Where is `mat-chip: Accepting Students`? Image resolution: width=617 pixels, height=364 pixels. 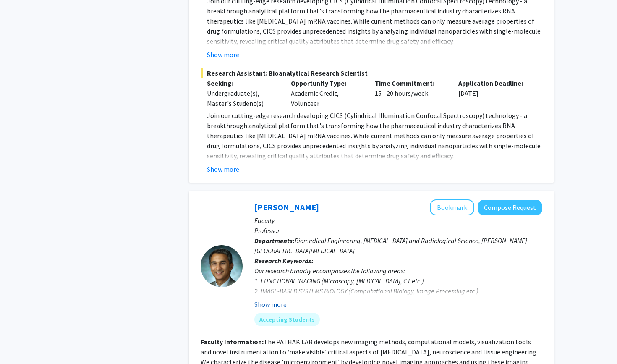 mat-chip: Accepting Students is located at coordinates (287, 320).